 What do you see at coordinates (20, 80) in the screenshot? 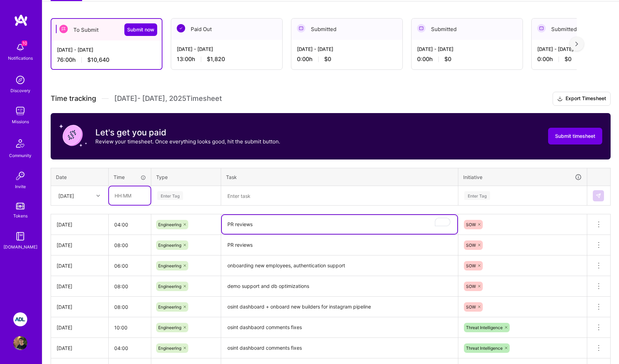
I see `img: discovery` at bounding box center [20, 80].